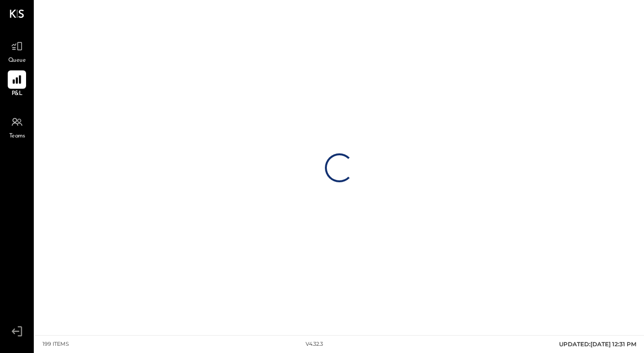 This screenshot has width=644, height=353. What do you see at coordinates (17, 94) in the screenshot?
I see `span: P&L` at bounding box center [17, 94].